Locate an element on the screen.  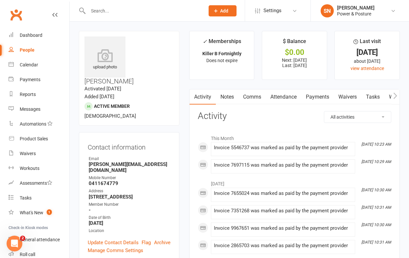
div: Invoice 7655024 was marked as paid by the payment provider is located at coordinates (283, 193).